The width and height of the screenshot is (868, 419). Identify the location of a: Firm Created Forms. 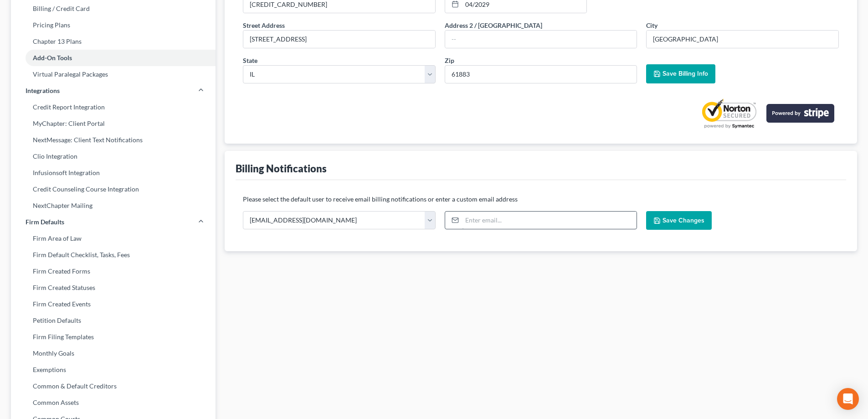
(113, 271).